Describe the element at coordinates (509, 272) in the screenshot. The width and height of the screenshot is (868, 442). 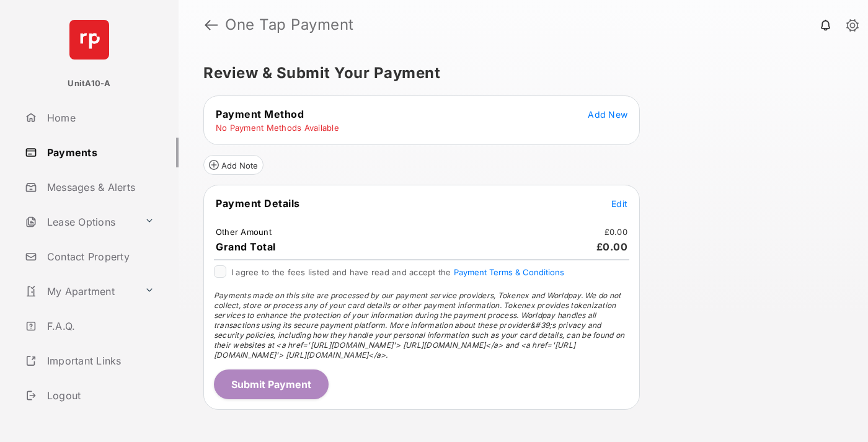
I see `button: I agree to the fees listed and have read and accept the` at that location.